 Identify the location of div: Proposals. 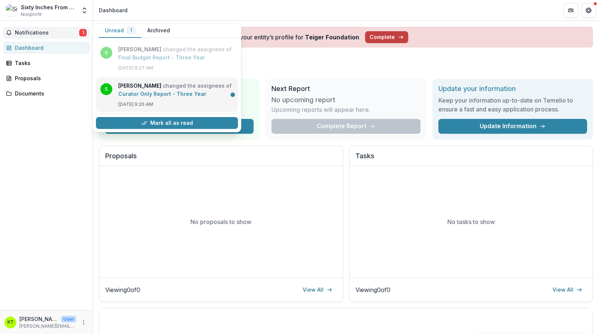
(49, 78).